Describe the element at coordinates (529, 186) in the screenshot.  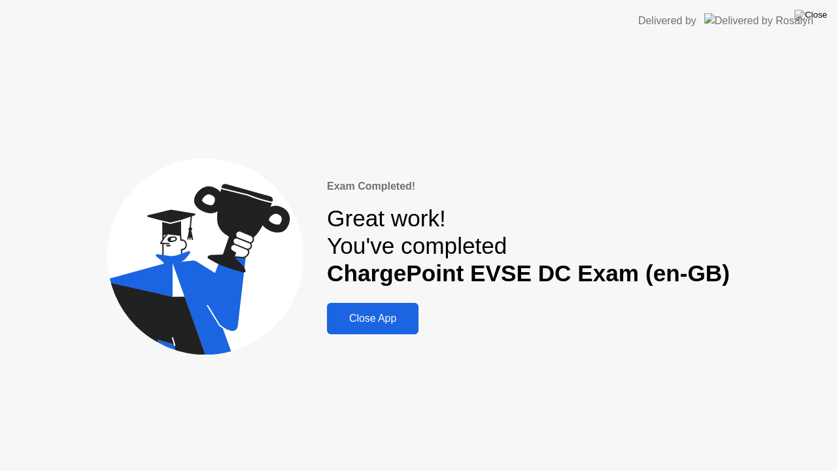
I see `div: Exam Completed!` at that location.